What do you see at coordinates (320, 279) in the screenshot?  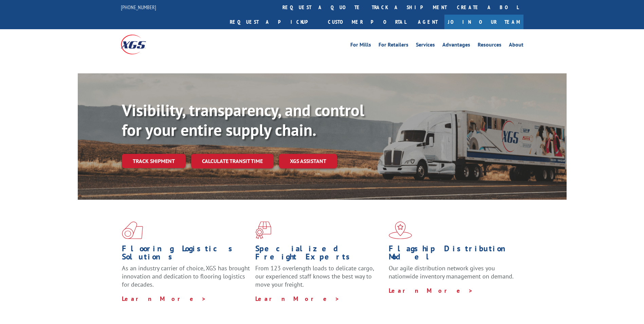 I see `p: From 123 overlength loads to delicate cargo, our experienced staff knows the best way to move you...` at bounding box center [320, 279].